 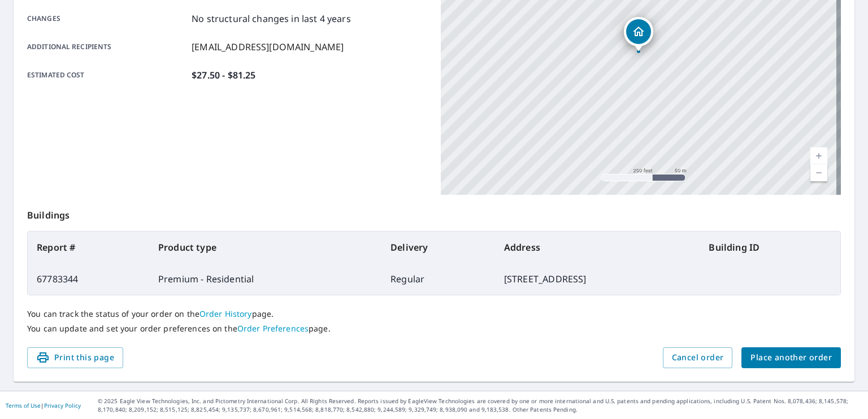 What do you see at coordinates (791, 358) in the screenshot?
I see `span: Place another order` at bounding box center [791, 358].